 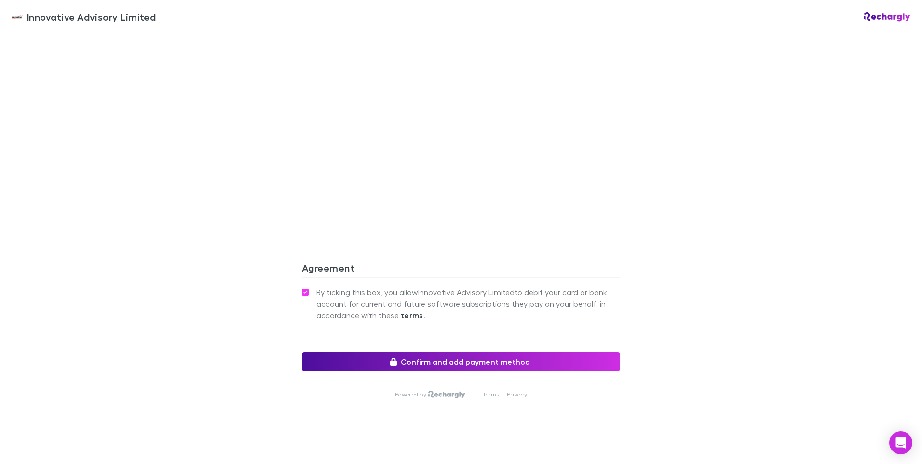 I want to click on p: Privacy, so click(x=517, y=395).